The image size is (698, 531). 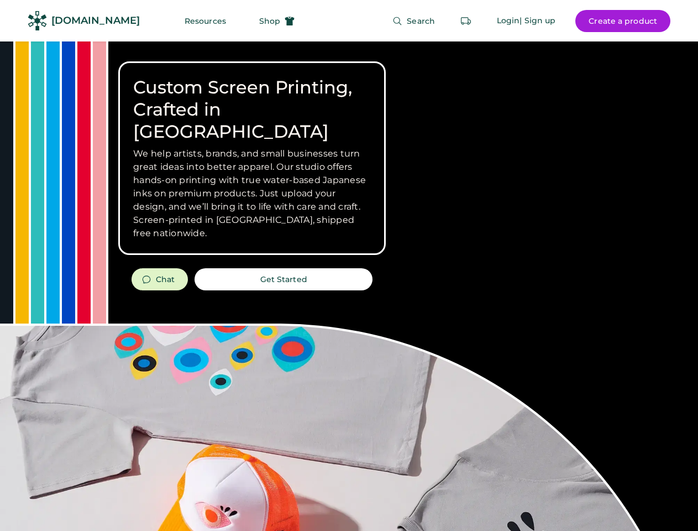 What do you see at coordinates (277, 21) in the screenshot?
I see `button: Shop` at bounding box center [277, 21].